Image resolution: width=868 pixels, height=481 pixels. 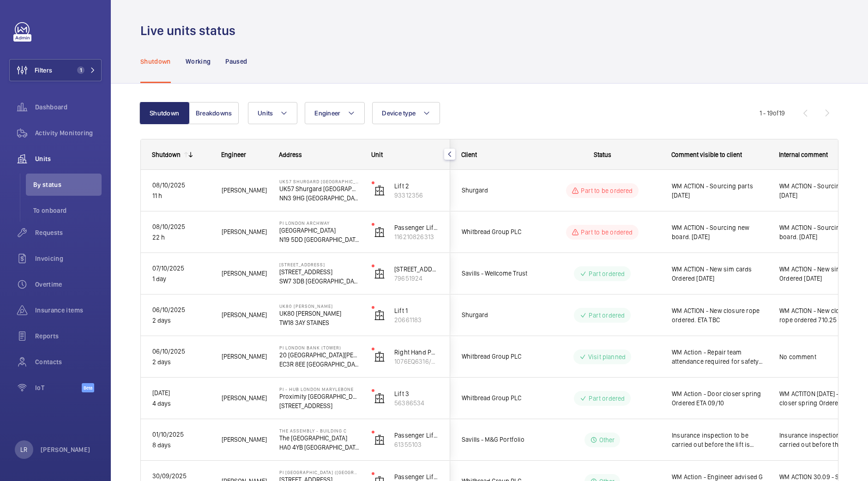 I want to click on div: Shutdown, so click(x=166, y=155).